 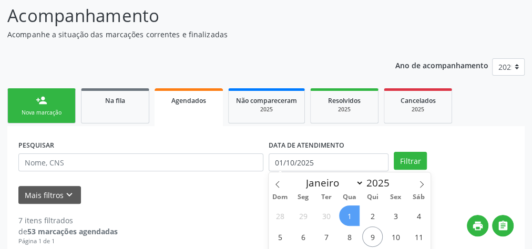 What do you see at coordinates (349, 215) in the screenshot?
I see `span: Outubro 1, 2025` at bounding box center [349, 215].